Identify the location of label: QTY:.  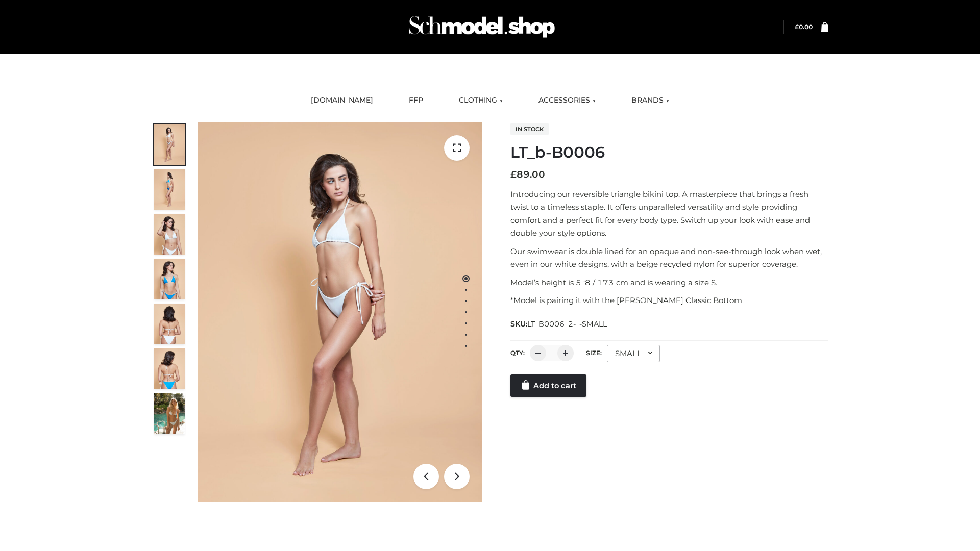
(517, 353).